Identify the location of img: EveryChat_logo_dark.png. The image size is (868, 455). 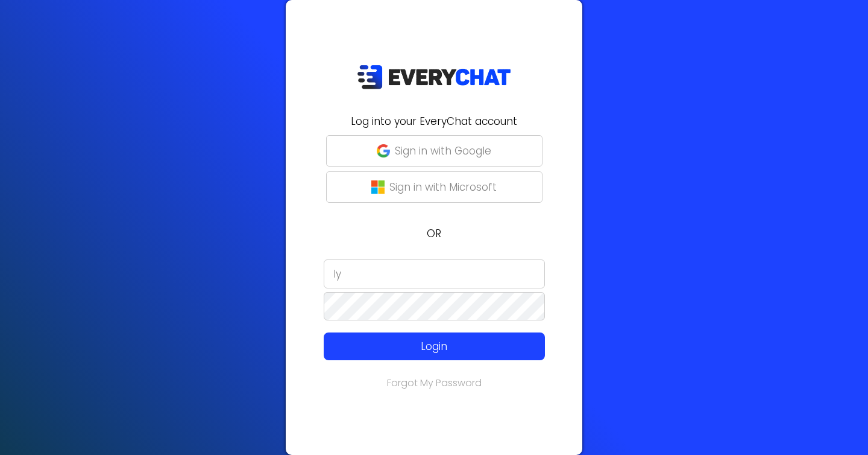
(434, 76).